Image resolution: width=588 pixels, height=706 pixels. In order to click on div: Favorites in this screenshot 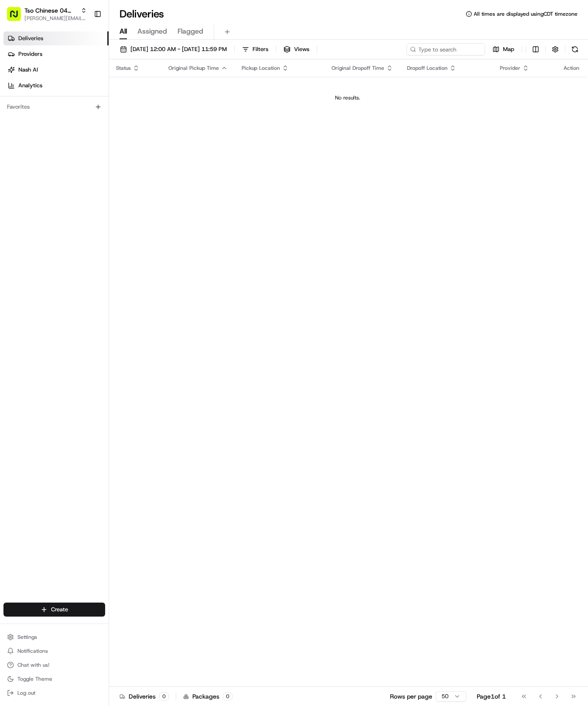, I will do `click(54, 107)`.